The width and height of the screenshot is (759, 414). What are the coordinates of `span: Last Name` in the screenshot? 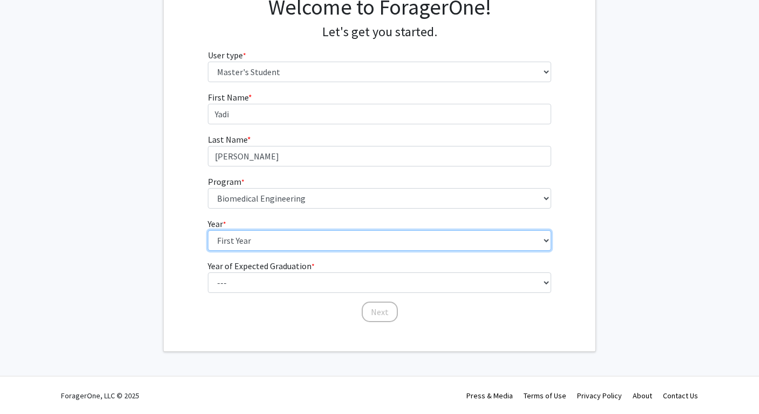 It's located at (227, 139).